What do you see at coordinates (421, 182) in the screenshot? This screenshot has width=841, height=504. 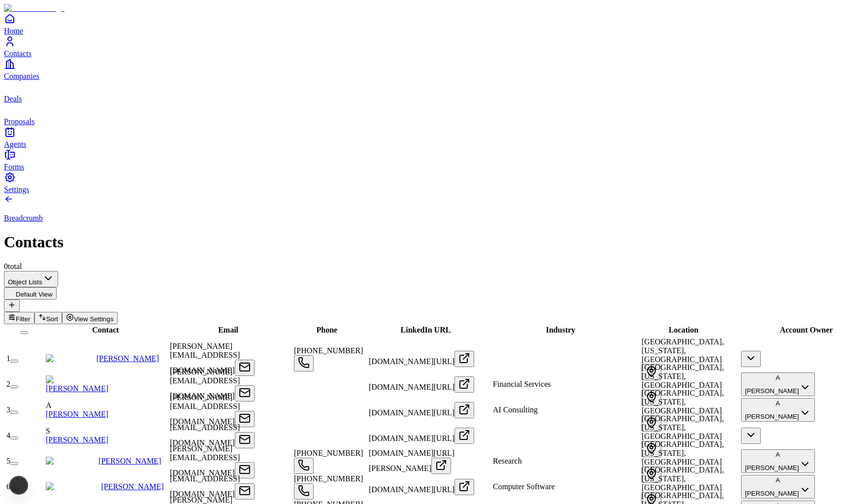 I see `a: Settings` at bounding box center [421, 182].